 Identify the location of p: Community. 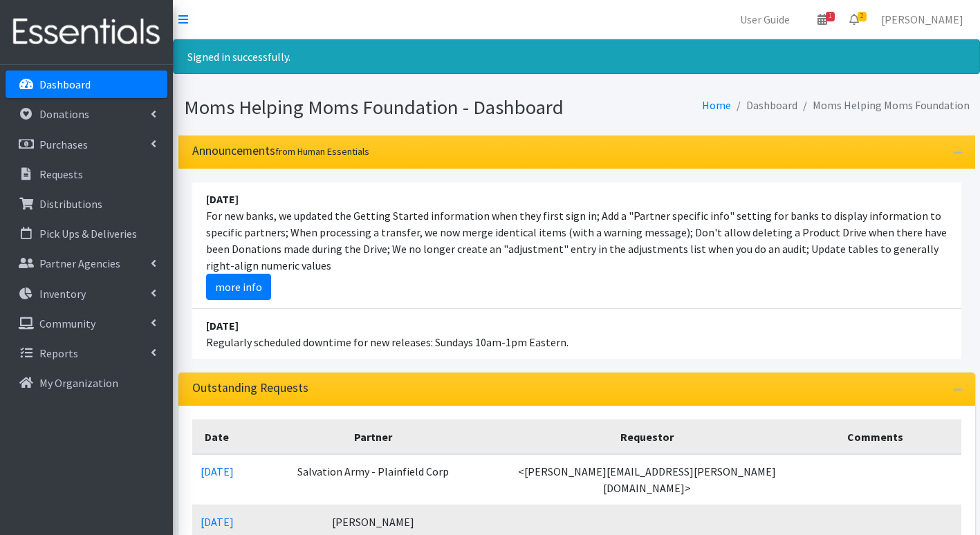
(67, 324).